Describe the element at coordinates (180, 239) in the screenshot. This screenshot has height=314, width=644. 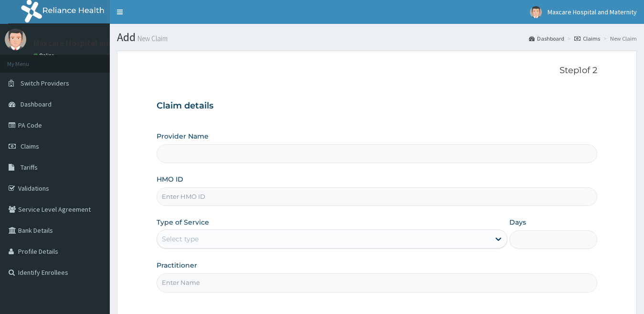
I see `div: Select type` at that location.